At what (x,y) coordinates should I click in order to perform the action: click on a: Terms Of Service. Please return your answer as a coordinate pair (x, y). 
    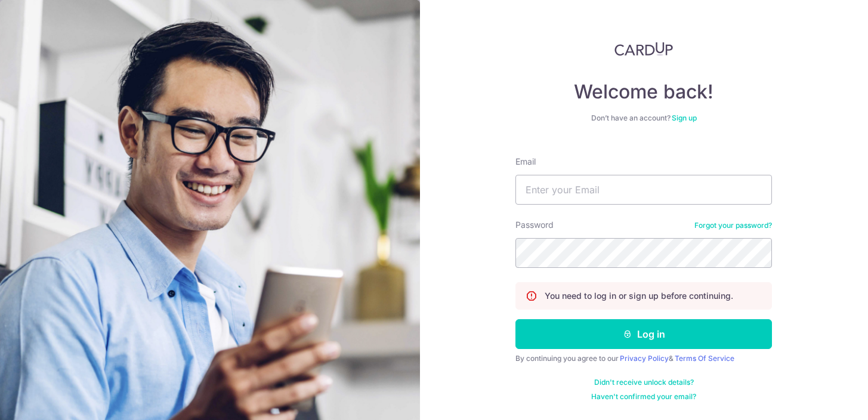
    Looking at the image, I should click on (705, 358).